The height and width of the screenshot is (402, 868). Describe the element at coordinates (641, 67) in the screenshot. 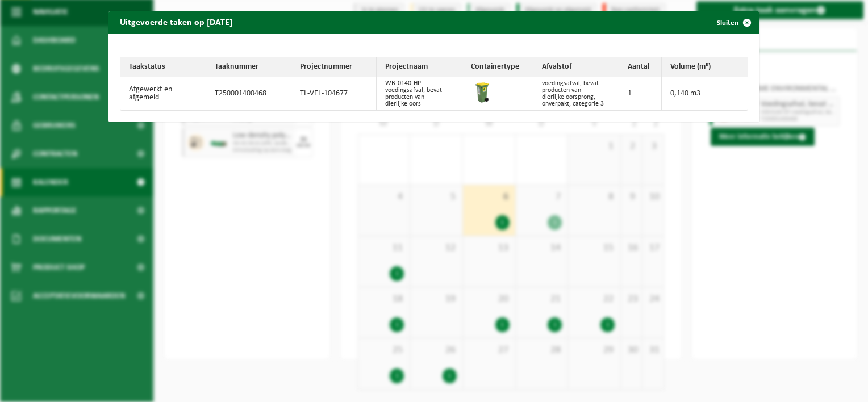

I see `th: Aantal` at that location.